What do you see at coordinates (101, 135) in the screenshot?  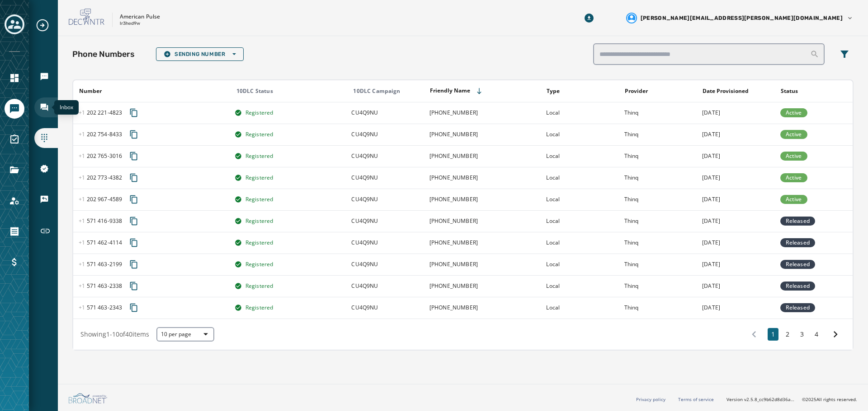 I see `span: 202 754 - 8433` at bounding box center [101, 135].